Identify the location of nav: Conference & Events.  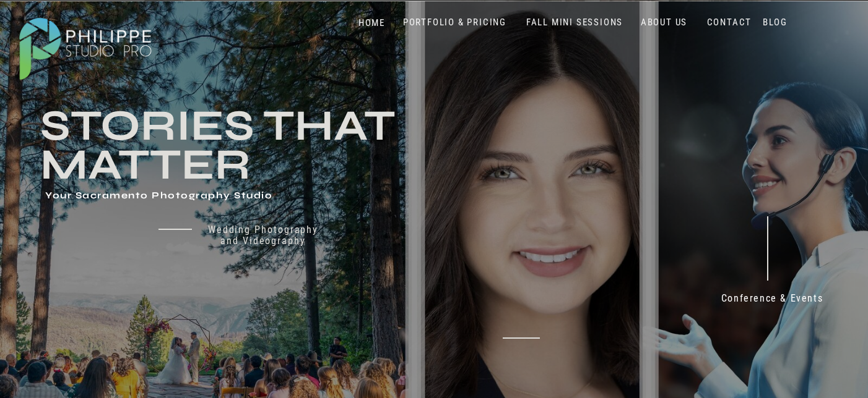
(772, 301).